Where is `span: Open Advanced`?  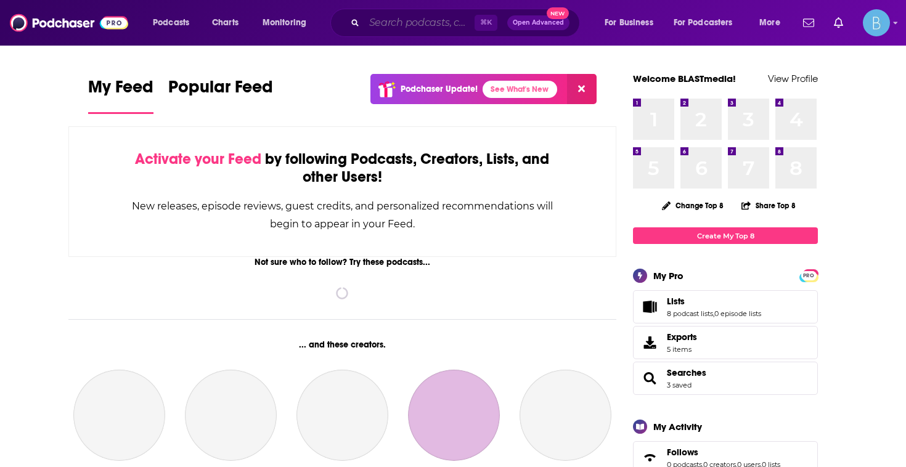
span: Open Advanced is located at coordinates (538, 23).